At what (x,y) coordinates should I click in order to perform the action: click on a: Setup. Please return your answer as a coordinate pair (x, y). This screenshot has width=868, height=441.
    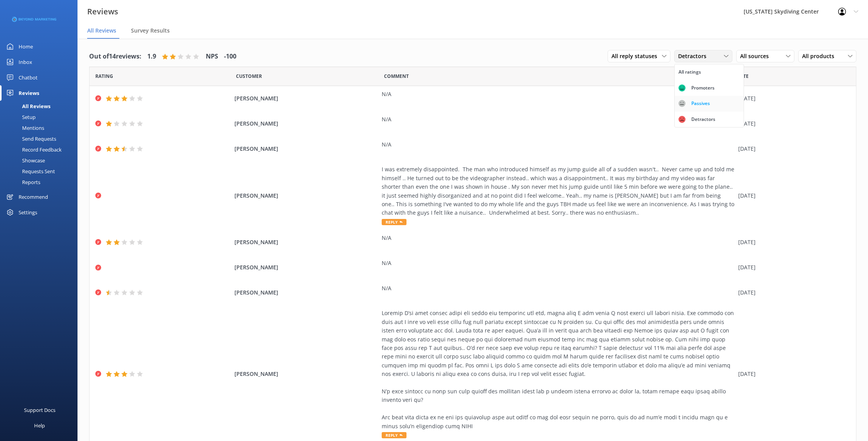
    Looking at the image, I should click on (41, 117).